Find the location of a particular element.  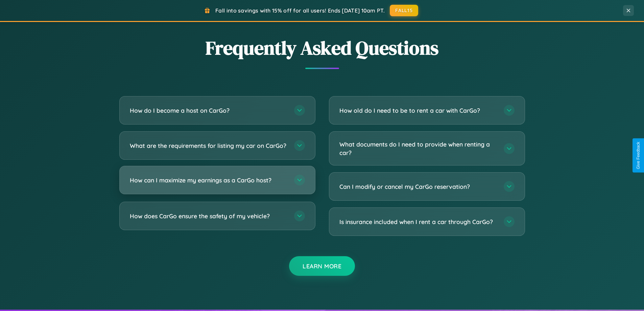

h3: How old do I need to be to rent a car with CarGo? is located at coordinates (418, 111).